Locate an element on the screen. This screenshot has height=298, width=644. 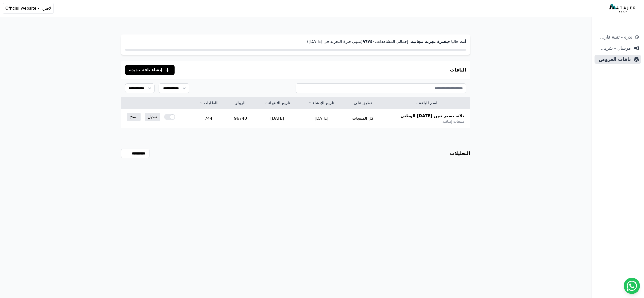
img: MatajerTech Logo is located at coordinates (623, 8).